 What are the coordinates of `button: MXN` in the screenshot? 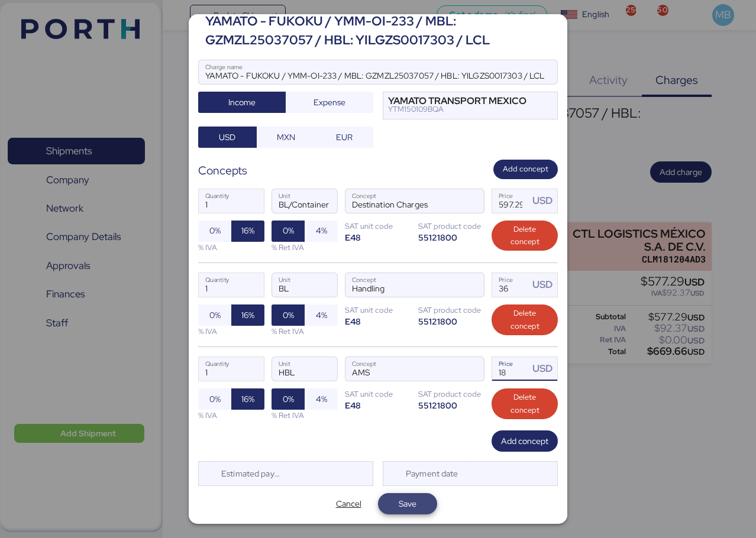 It's located at (286, 137).